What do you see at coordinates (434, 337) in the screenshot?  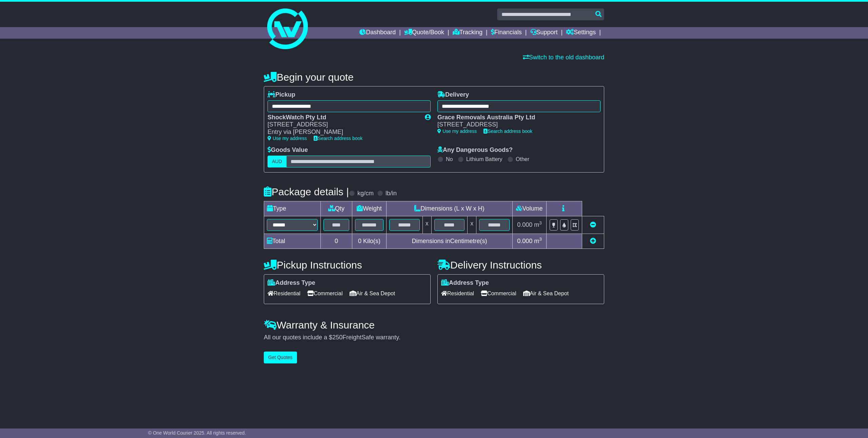 I see `div: All our quotes include a $ FreightSafe warranty.` at bounding box center [434, 337].